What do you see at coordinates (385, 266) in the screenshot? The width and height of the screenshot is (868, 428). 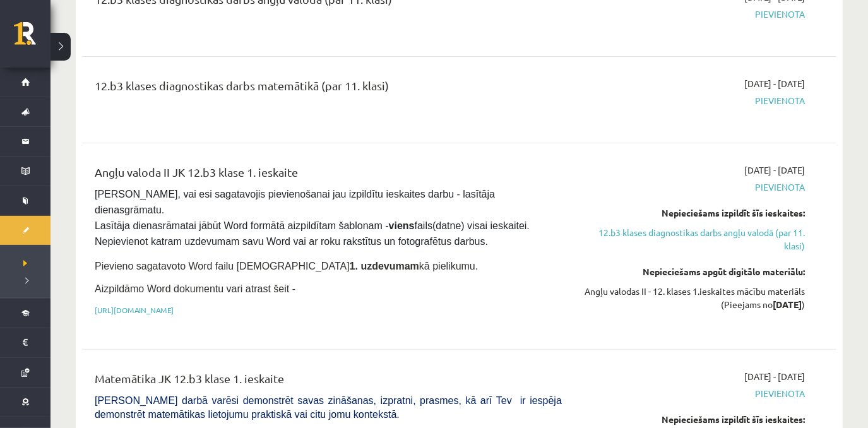 I see `strong: 1. uzdevumam` at bounding box center [385, 266].